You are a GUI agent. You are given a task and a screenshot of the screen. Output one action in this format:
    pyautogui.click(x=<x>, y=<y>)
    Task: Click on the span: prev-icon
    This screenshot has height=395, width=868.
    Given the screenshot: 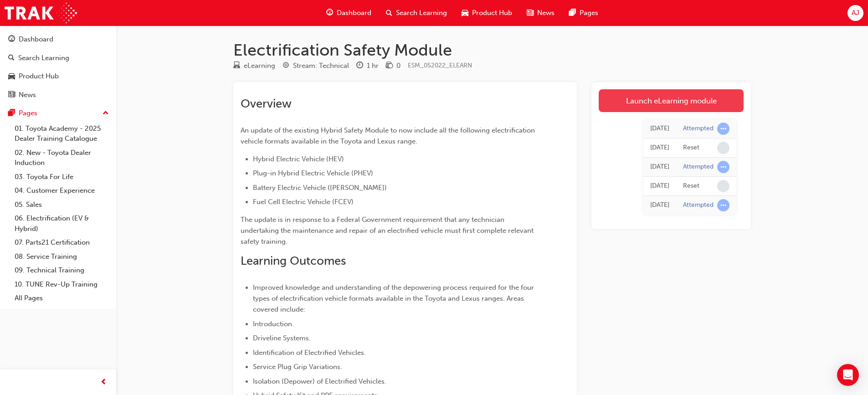 What is the action you would take?
    pyautogui.click(x=103, y=382)
    